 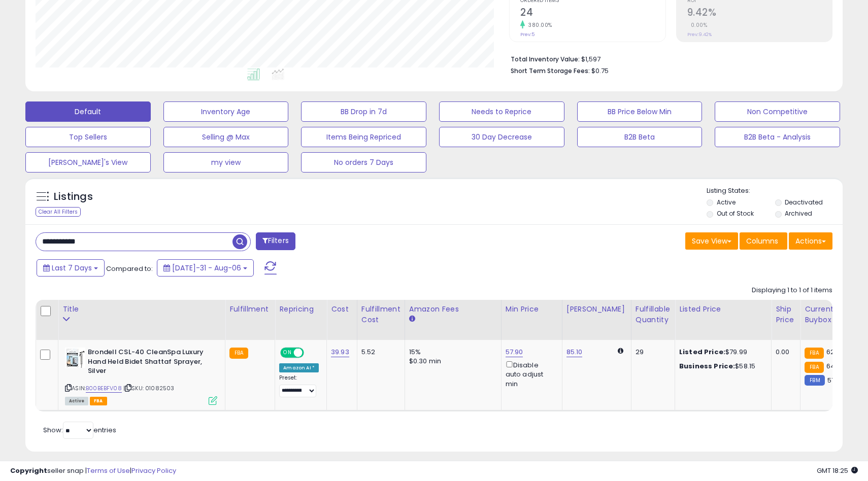 What do you see at coordinates (342, 309) in the screenshot?
I see `div: Cost` at bounding box center [342, 309].